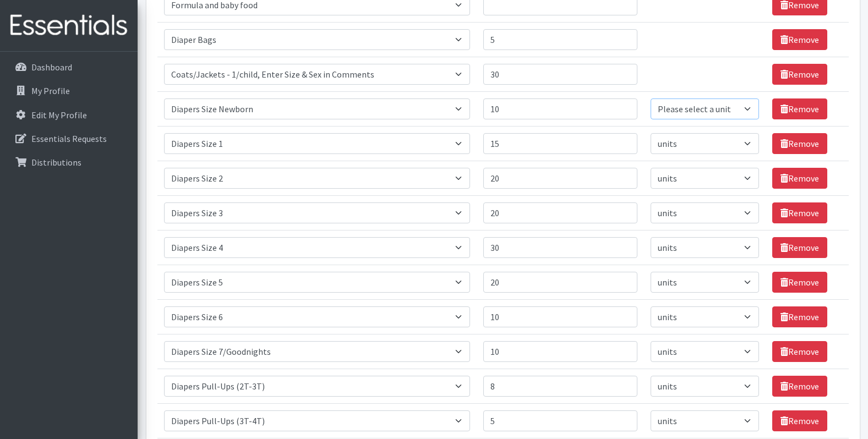 The height and width of the screenshot is (439, 868). I want to click on p: Essentials Requests, so click(69, 138).